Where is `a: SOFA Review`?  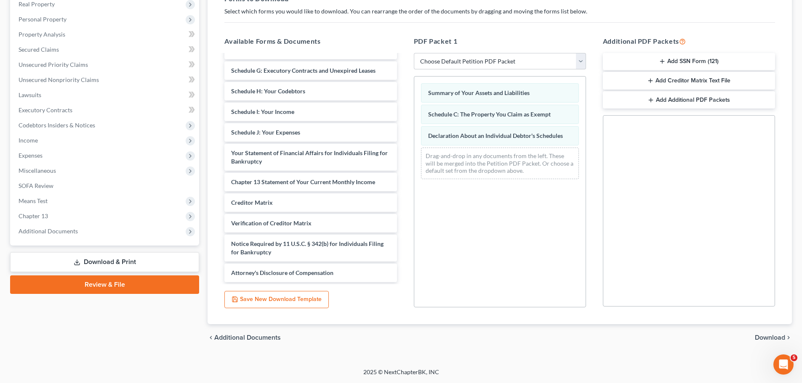 a: SOFA Review is located at coordinates (105, 186).